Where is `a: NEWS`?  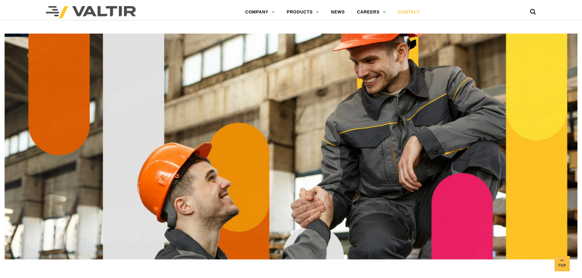 a: NEWS is located at coordinates (337, 12).